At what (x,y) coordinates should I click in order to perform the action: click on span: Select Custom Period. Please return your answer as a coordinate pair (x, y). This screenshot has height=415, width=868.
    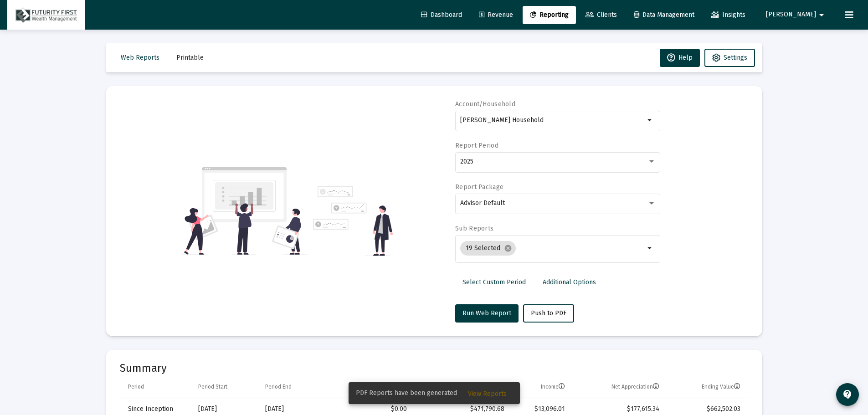
    Looking at the image, I should click on (494, 282).